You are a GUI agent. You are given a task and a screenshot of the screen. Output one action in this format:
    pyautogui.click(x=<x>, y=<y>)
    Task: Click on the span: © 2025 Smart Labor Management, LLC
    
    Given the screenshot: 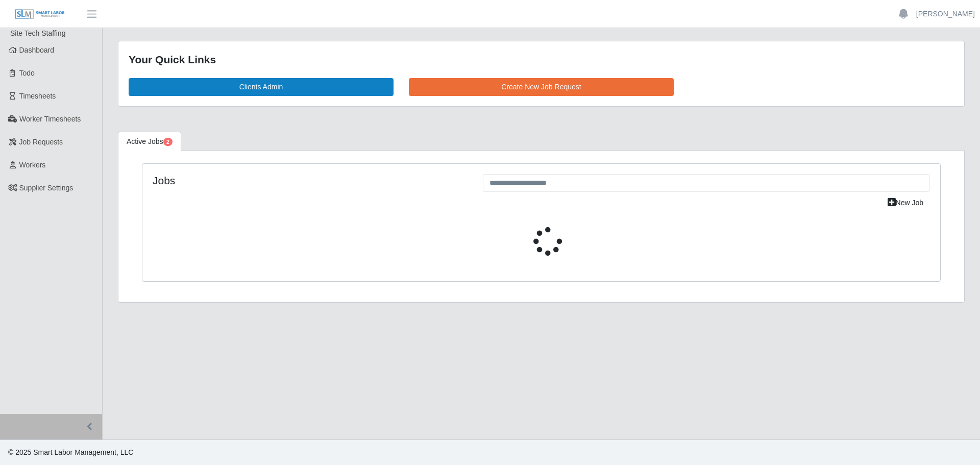 What is the action you would take?
    pyautogui.click(x=71, y=453)
    